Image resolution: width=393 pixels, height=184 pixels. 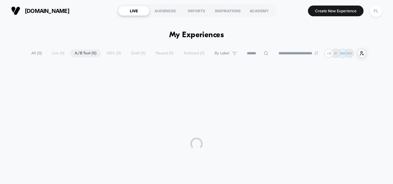 What do you see at coordinates (165, 11) in the screenshot?
I see `div: AUDIENCES` at bounding box center [165, 11].